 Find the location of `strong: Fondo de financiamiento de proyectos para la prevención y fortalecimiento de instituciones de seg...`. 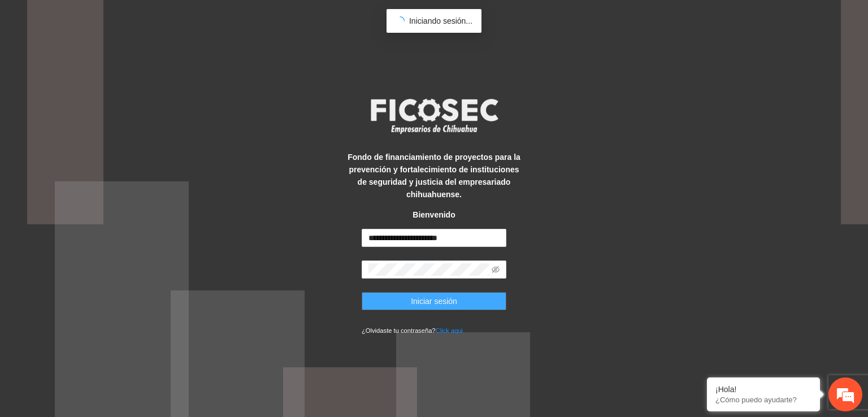

strong: Fondo de financiamiento de proyectos para la prevención y fortalecimiento de instituciones de seg... is located at coordinates (434, 176).